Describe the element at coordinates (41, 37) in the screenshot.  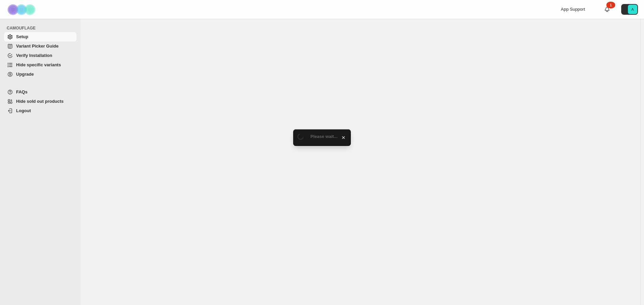
I see `a: Setup` at that location.